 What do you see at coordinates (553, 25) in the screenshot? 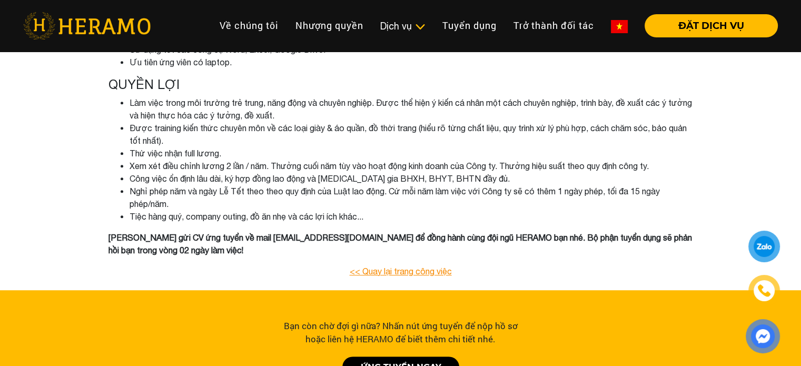
I see `a: Trở thành đối tác` at bounding box center [553, 25].